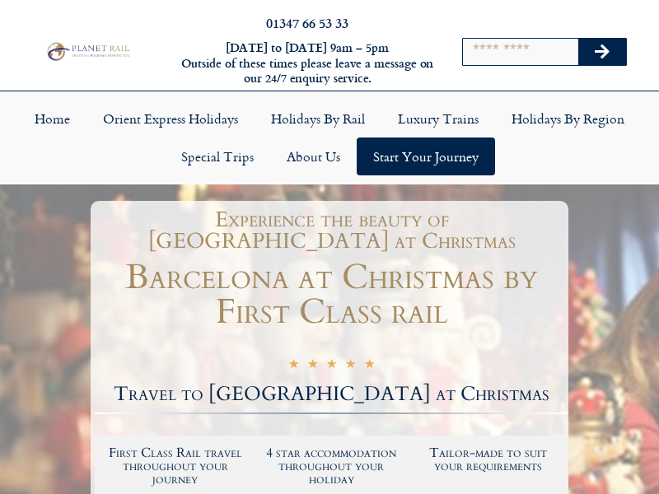 This screenshot has height=494, width=659. What do you see at coordinates (329, 138) in the screenshot?
I see `nav: Menu` at bounding box center [329, 138].